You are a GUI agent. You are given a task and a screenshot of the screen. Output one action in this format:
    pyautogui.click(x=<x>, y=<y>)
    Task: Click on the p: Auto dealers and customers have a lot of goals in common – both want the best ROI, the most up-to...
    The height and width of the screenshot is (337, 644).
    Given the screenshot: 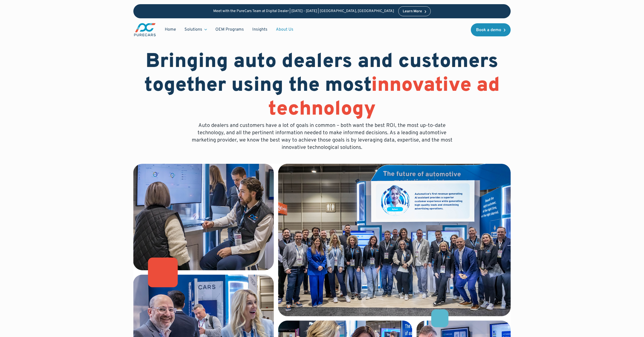 What is the action you would take?
    pyautogui.click(x=322, y=137)
    